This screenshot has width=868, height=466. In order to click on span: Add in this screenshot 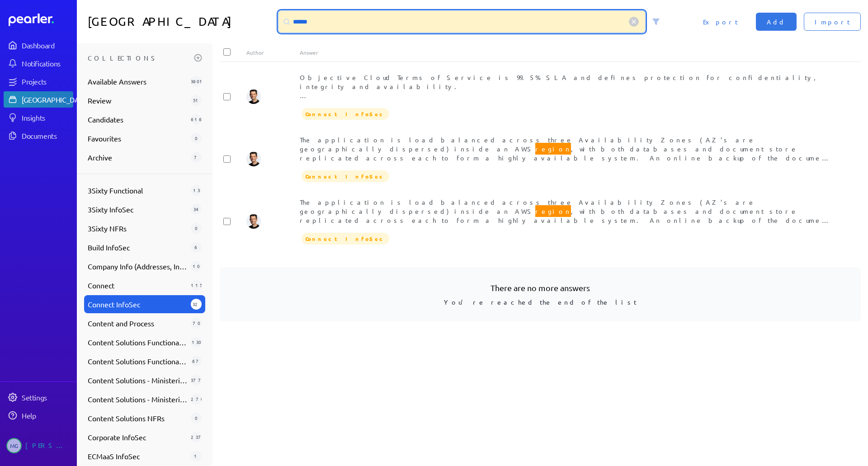, I will do `click(776, 22)`.